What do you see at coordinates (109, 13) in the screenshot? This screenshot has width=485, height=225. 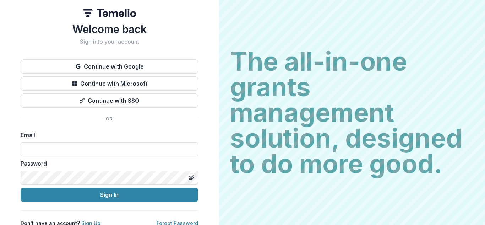 I see `img: Temelio` at bounding box center [109, 13].